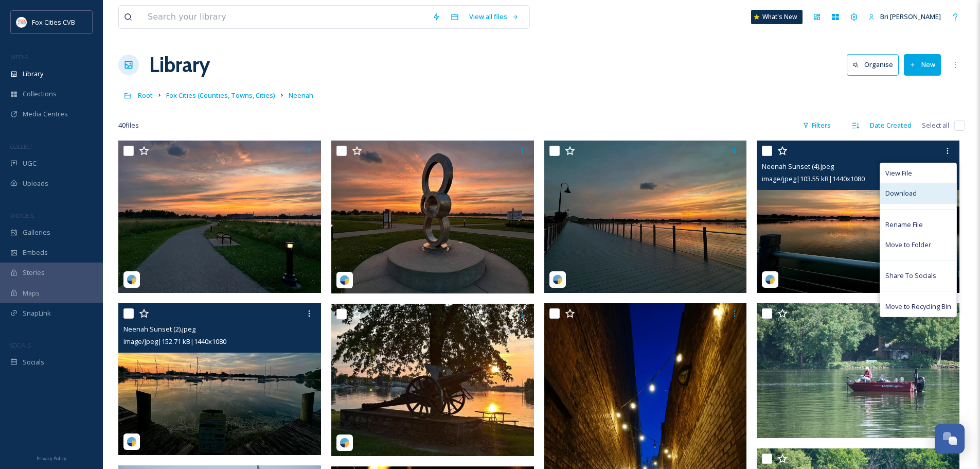  Describe the element at coordinates (159, 329) in the screenshot. I see `span: Neenah Sunset (2).jpeg` at that location.